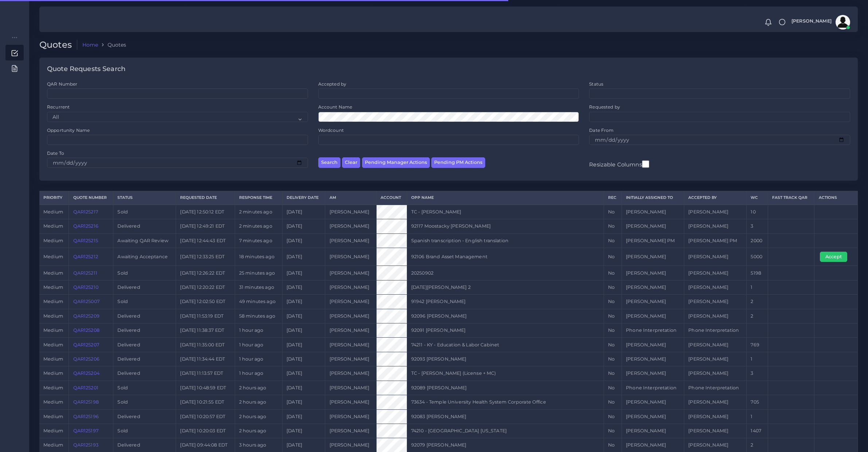  I want to click on label: Wordcount, so click(331, 130).